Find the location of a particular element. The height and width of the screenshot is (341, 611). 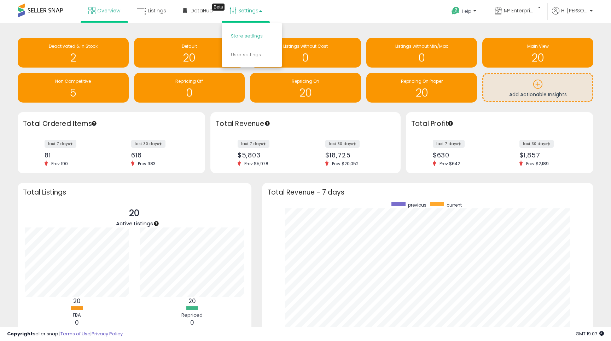

a: Main View 20 is located at coordinates (538, 53).